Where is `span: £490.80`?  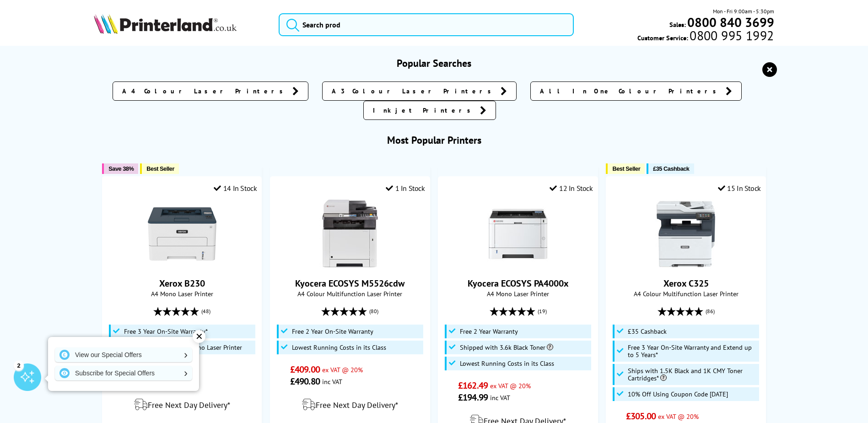 span: £490.80 is located at coordinates (305, 381).